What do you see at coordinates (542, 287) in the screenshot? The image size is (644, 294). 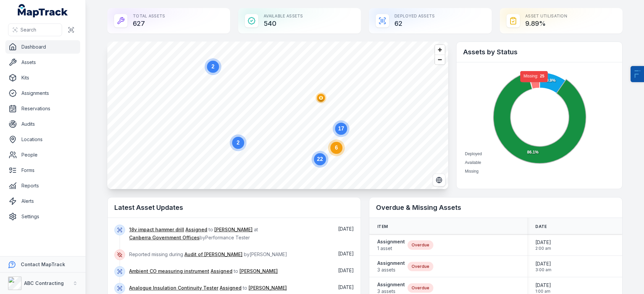 I see `time: 31/01/2025, 1:00:00 am` at bounding box center [542, 287].